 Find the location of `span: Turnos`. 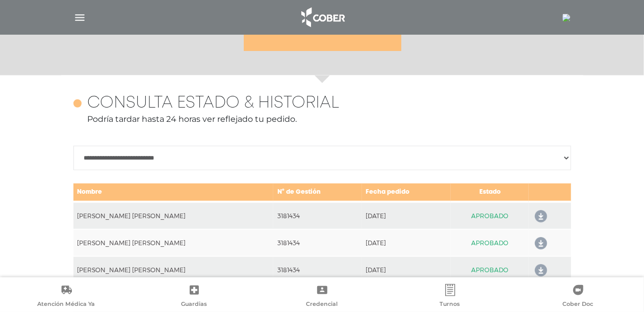

span: Turnos is located at coordinates (450, 305).